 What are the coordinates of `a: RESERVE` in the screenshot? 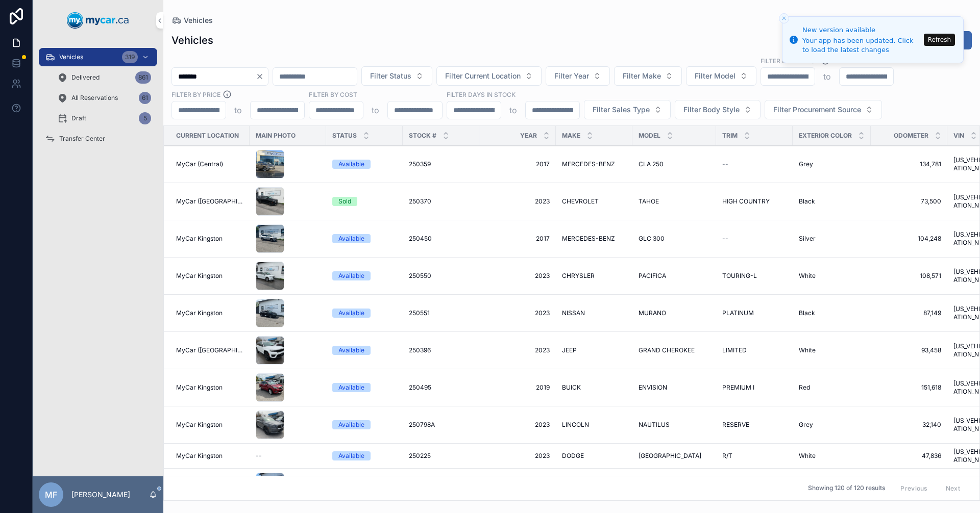 It's located at (755, 425).